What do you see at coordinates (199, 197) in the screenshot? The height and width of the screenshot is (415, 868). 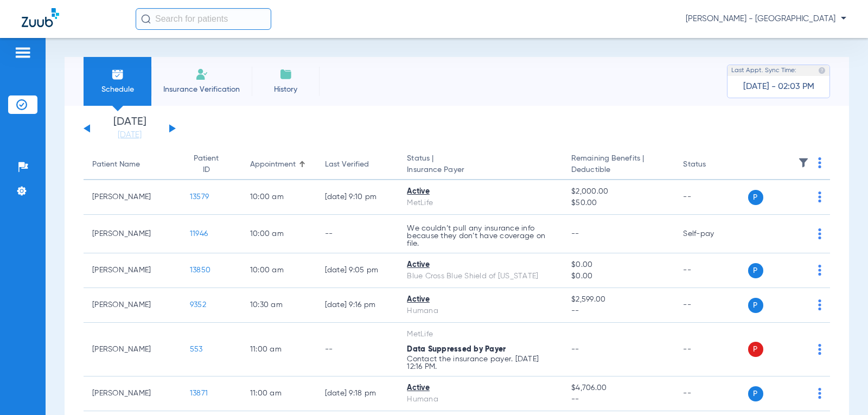 I see `span: 13579` at bounding box center [199, 197].